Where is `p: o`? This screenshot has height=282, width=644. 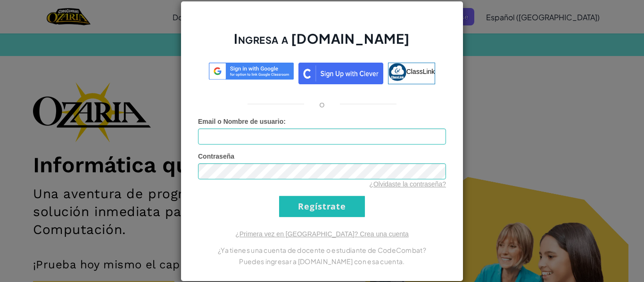 p: o is located at coordinates (322, 104).